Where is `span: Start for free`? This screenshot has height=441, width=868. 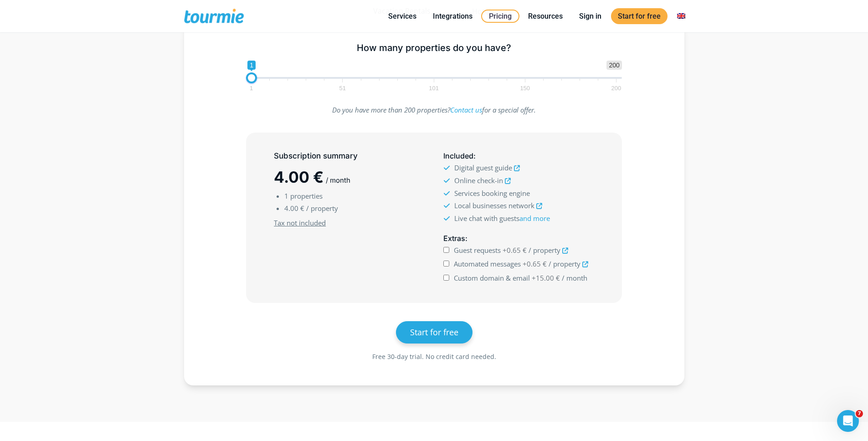
span: Start for free is located at coordinates (434, 332).